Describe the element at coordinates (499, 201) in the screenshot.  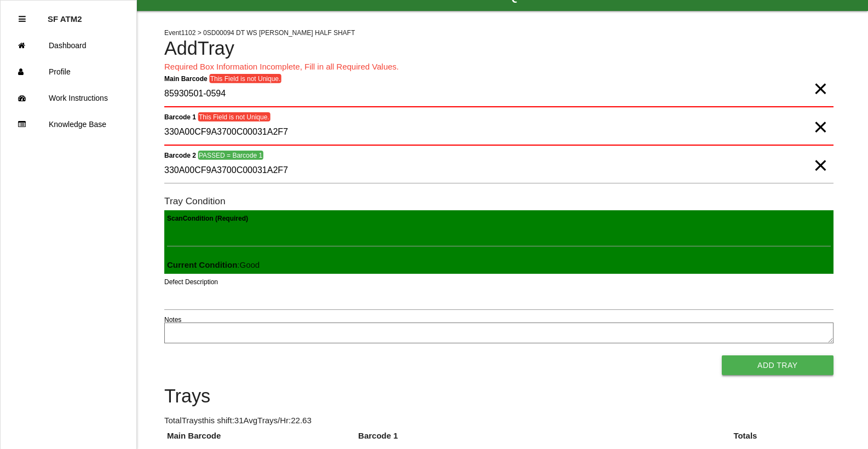
I see `h6: Tray Condition` at that location.